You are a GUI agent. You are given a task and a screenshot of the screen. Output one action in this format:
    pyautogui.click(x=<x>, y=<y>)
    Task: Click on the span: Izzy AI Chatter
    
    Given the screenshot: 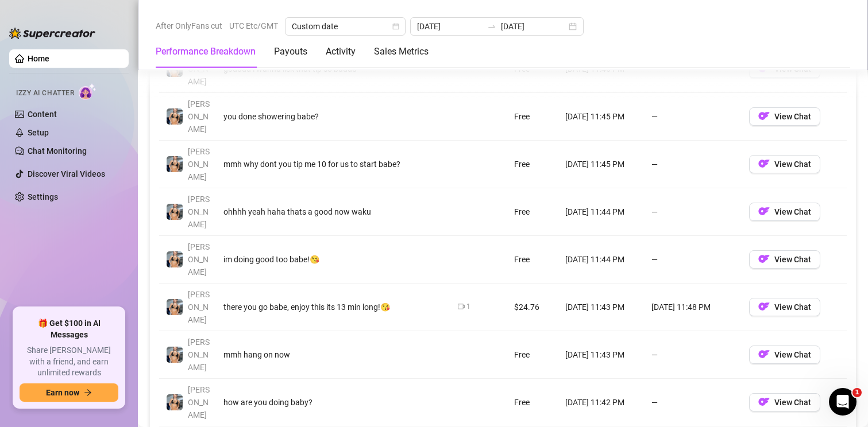 What is the action you would take?
    pyautogui.click(x=45, y=93)
    